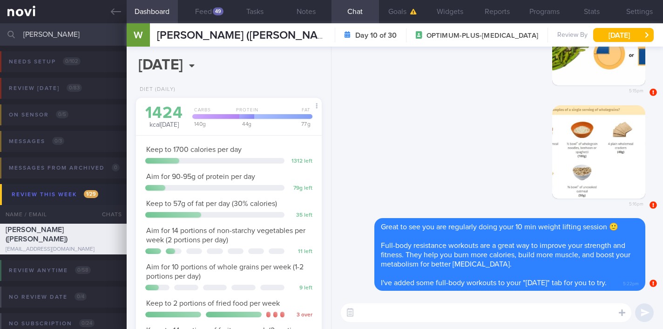  Describe the element at coordinates (72, 61) in the screenshot. I see `span: 0 / 102` at that location.